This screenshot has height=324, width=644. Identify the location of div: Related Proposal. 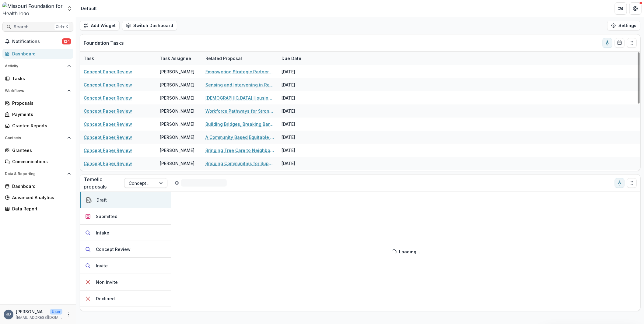
(240, 58).